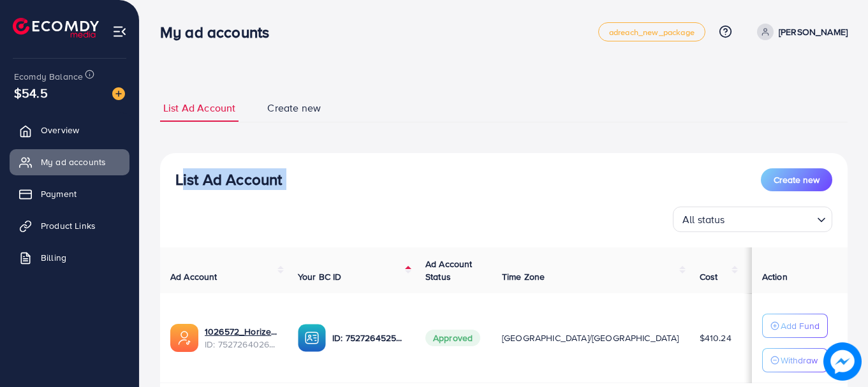  What do you see at coordinates (69, 226) in the screenshot?
I see `span: Product Links` at bounding box center [69, 226].